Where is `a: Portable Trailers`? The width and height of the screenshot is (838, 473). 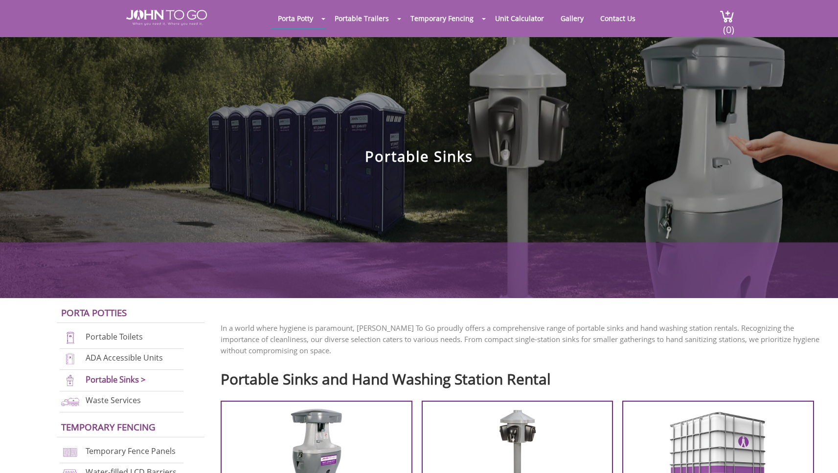
a: Portable Trailers is located at coordinates (361, 18).